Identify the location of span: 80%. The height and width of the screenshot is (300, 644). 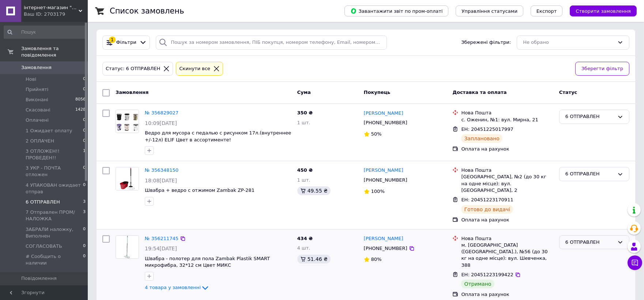
(376, 259).